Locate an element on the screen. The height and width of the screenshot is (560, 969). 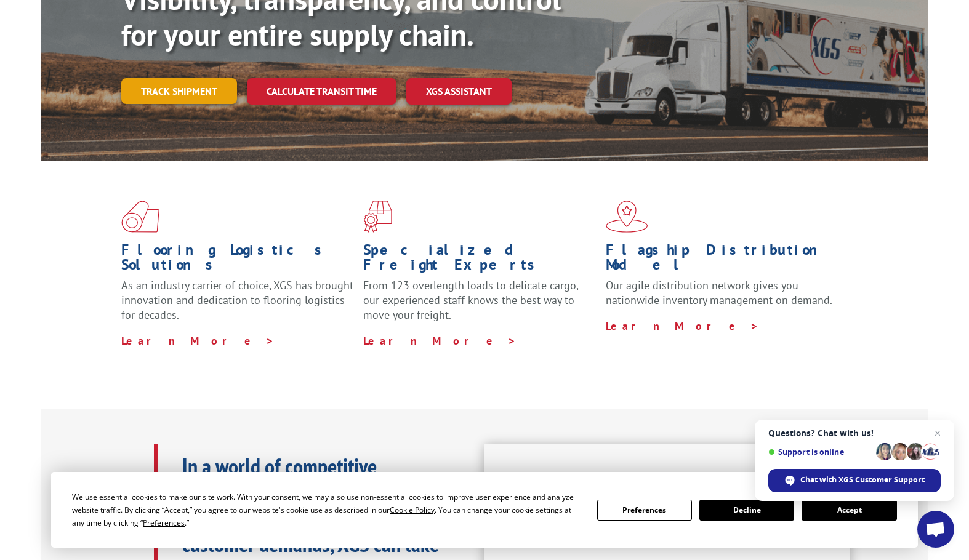
img: xgs-icon-total-supply-chain-intelligence-red is located at coordinates (140, 217).